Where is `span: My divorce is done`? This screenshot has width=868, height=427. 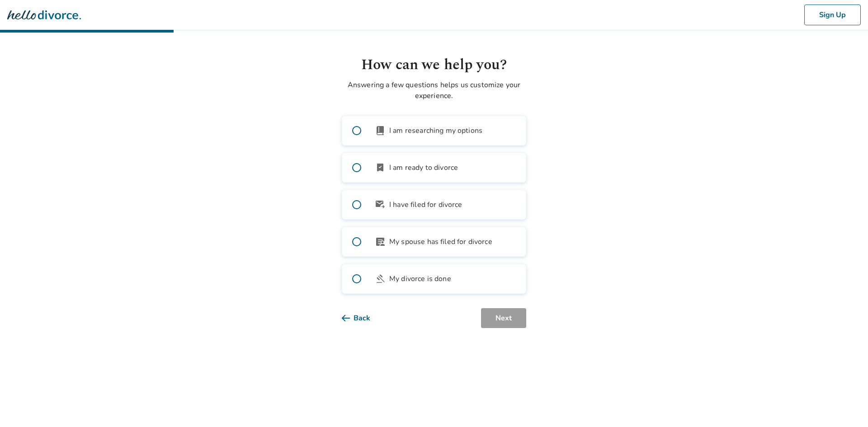
span: My divorce is done is located at coordinates (420, 279).